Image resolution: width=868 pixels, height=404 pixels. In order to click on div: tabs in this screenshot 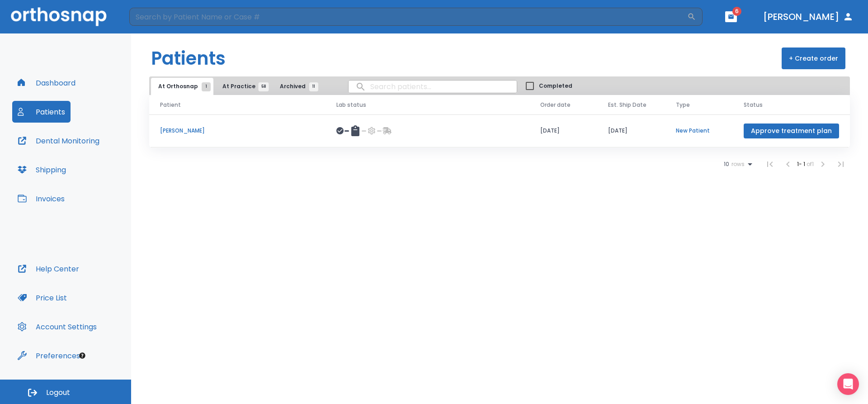, I will do `click(237, 86)`.